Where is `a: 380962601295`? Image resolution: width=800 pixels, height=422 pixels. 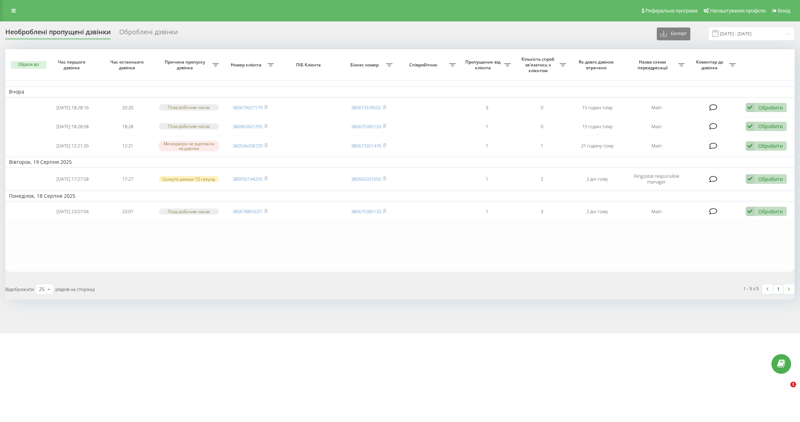 a: 380962601295 is located at coordinates (247, 126).